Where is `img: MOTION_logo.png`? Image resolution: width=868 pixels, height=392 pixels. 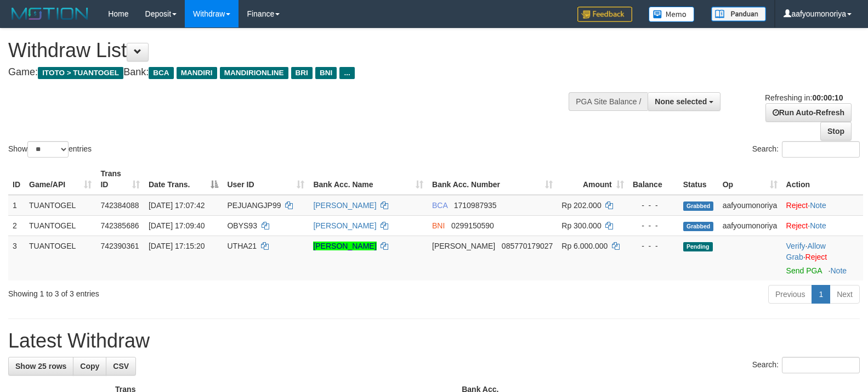 img: MOTION_logo.png is located at coordinates (50, 14).